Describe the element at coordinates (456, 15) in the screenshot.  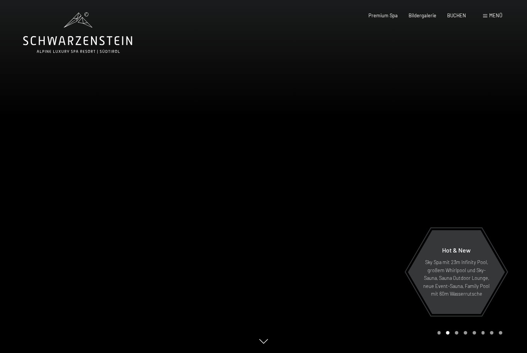
I see `span: BUCHEN` at that location.